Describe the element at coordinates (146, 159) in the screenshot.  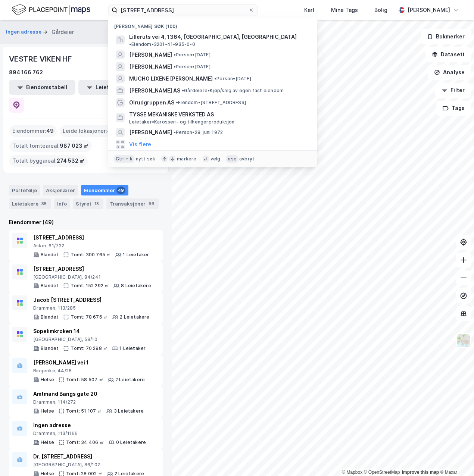
I see `div: nytt søk` at that location.